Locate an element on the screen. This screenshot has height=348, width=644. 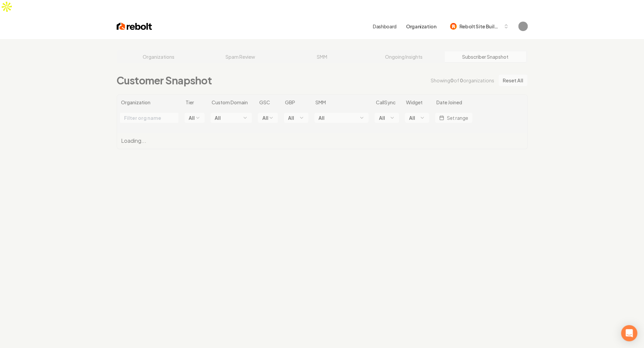
div: Open Intercom Messenger is located at coordinates (630, 333).